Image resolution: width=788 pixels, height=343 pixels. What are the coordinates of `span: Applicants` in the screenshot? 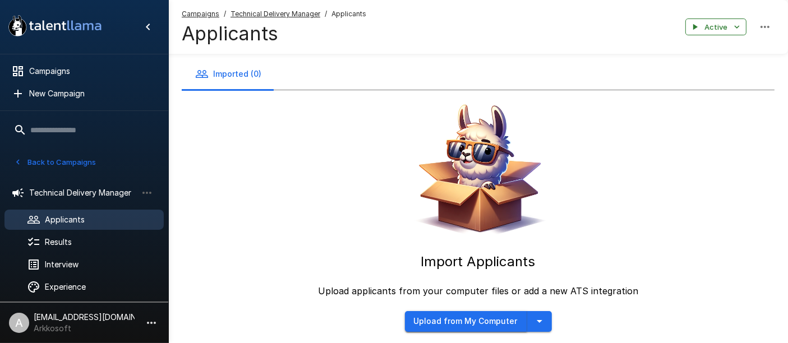 It's located at (349, 14).